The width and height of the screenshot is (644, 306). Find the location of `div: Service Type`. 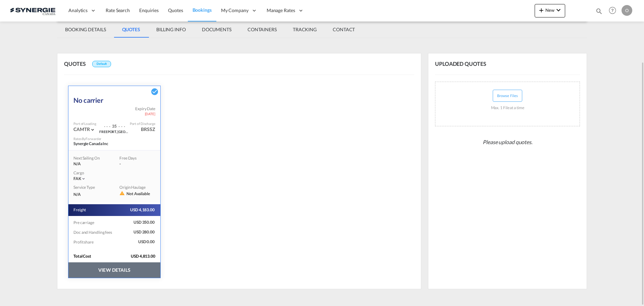

div: Service Type is located at coordinates (87, 187).